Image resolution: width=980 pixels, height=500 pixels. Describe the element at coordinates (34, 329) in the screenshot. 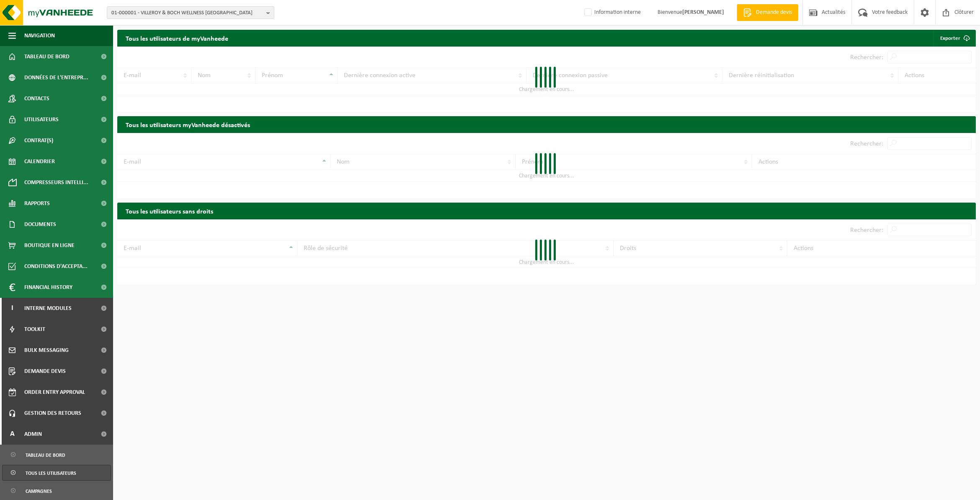

I see `span: Toolkit` at that location.